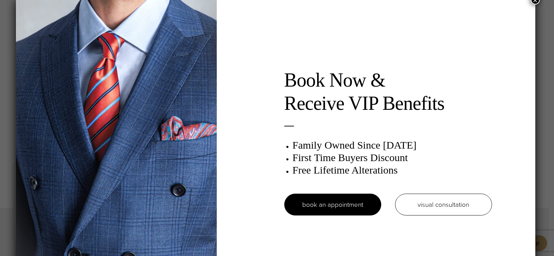 The height and width of the screenshot is (256, 554). I want to click on a: visual consultation, so click(444, 204).